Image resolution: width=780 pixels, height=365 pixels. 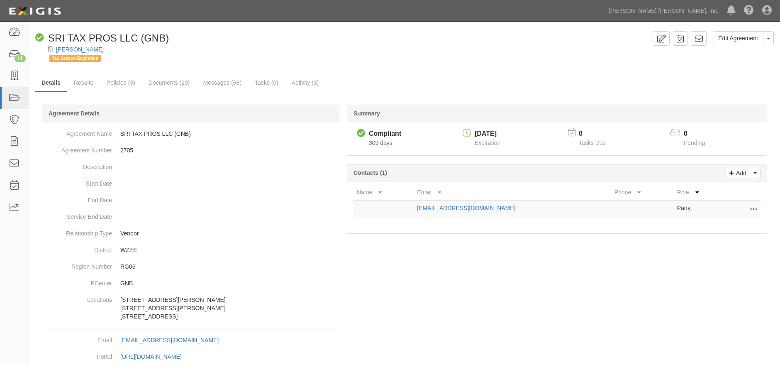 I want to click on p: GNB, so click(x=228, y=283).